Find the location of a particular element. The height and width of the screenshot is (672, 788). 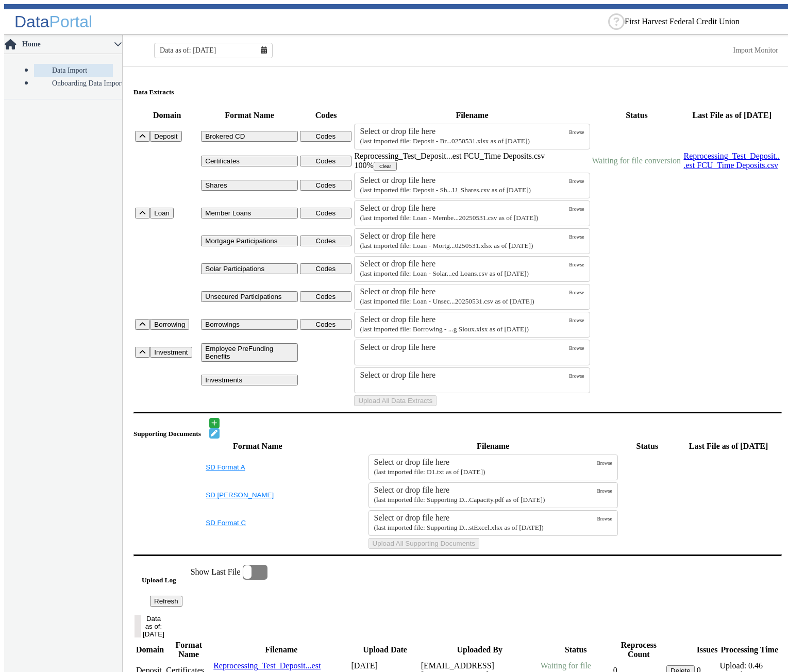

button: Brokered CD is located at coordinates (249, 136).